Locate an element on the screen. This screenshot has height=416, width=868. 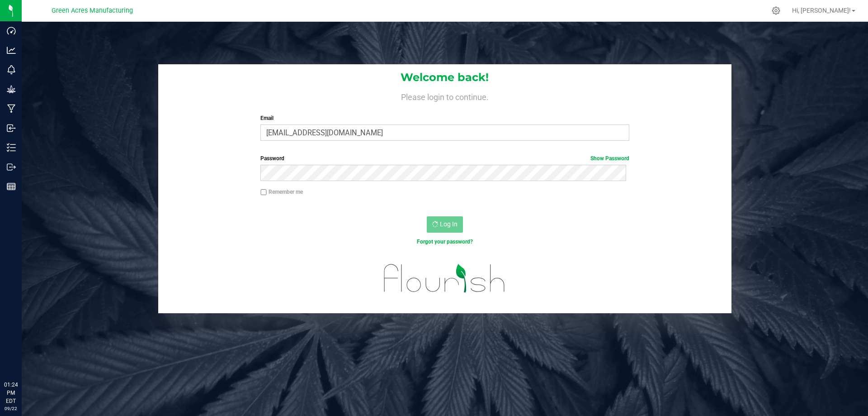
img: flourish_logo.svg is located at coordinates (444, 278).